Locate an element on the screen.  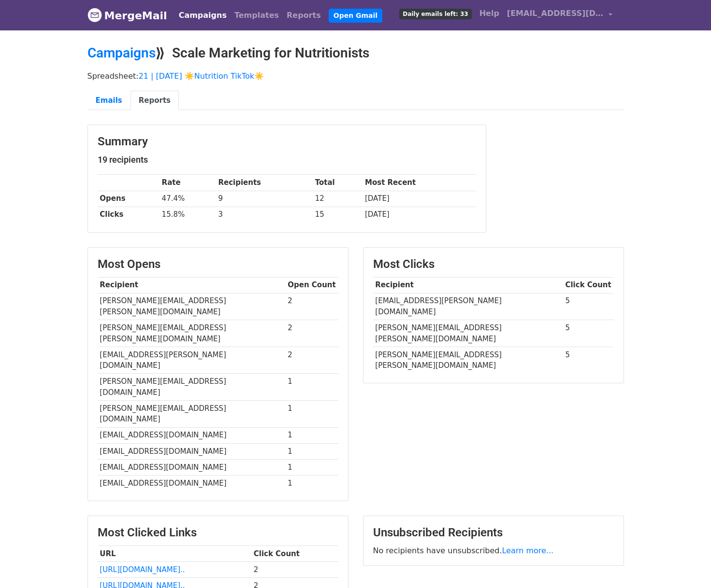
div: Chat Widget is located at coordinates (687, 565).